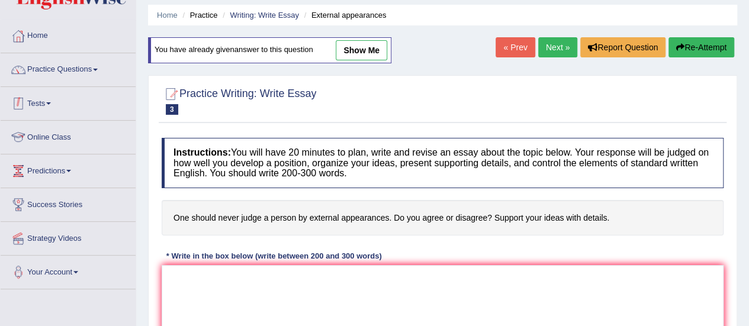  What do you see at coordinates (68, 102) in the screenshot?
I see `a: Tests` at bounding box center [68, 102].